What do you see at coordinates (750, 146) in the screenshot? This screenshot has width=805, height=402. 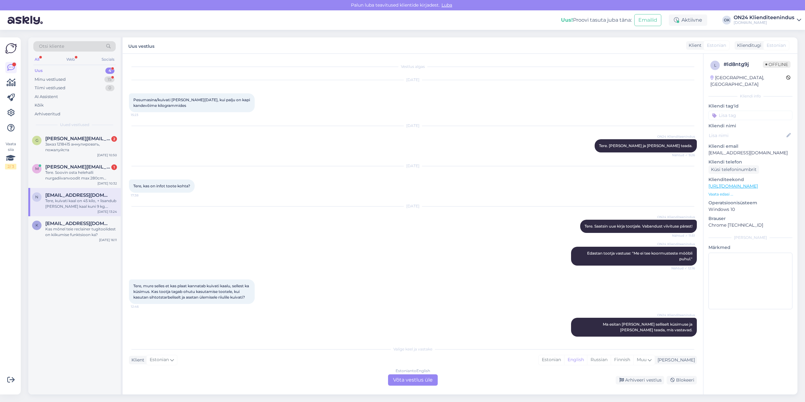 I see `p: Kliendi email` at bounding box center [750, 146].